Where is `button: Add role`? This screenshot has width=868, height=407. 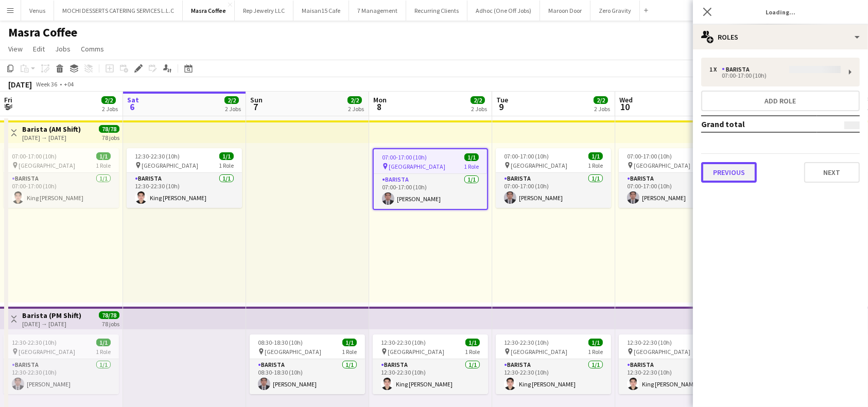 button: Add role is located at coordinates (781, 101).